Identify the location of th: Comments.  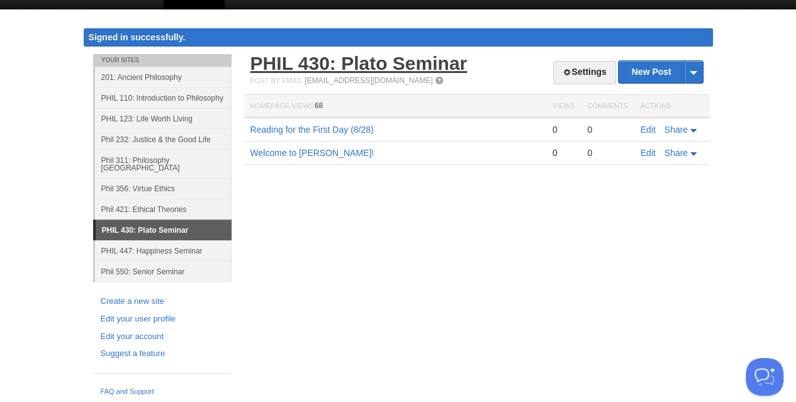
(607, 106).